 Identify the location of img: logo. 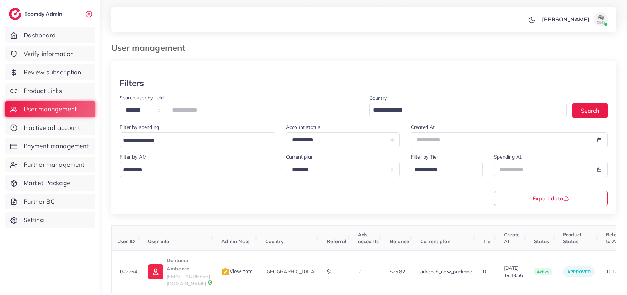
(15, 14).